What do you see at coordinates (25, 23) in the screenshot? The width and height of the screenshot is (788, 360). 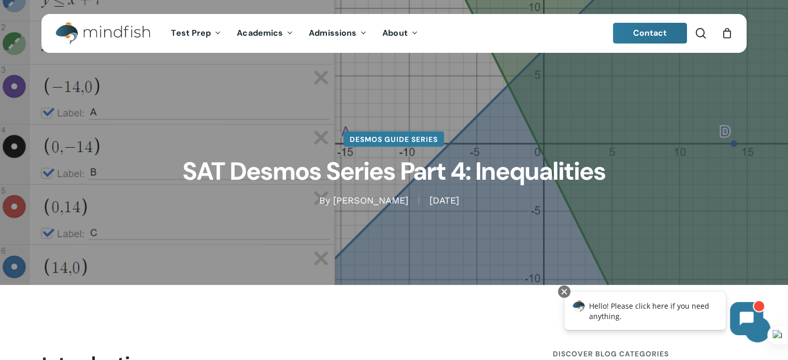 I see `img: Avatar` at bounding box center [25, 23].